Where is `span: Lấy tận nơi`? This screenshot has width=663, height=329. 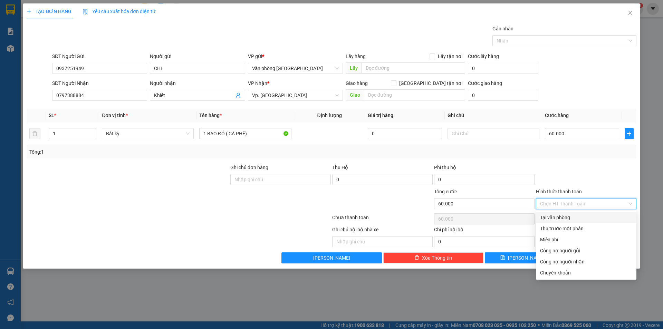 span: Lấy tận nơi is located at coordinates (450, 56).